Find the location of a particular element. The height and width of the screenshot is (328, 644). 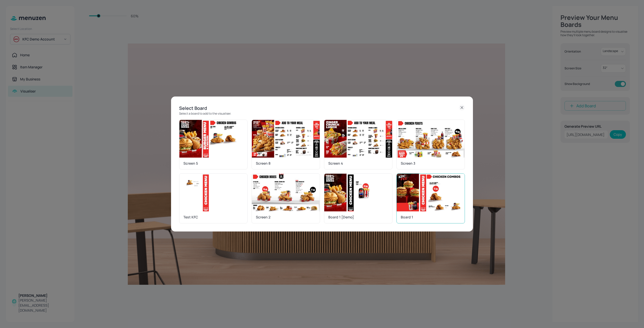

p: Test KFC is located at coordinates (213, 217).